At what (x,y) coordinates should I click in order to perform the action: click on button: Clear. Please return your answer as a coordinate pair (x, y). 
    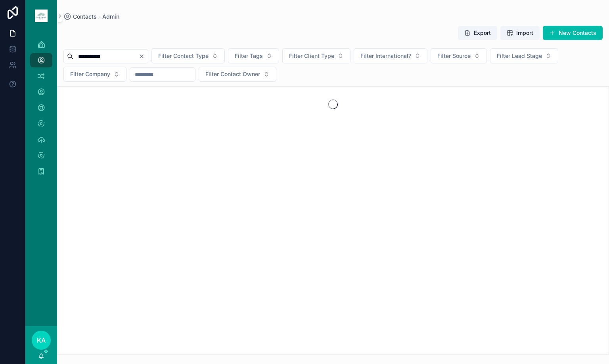
    Looking at the image, I should click on (143, 56).